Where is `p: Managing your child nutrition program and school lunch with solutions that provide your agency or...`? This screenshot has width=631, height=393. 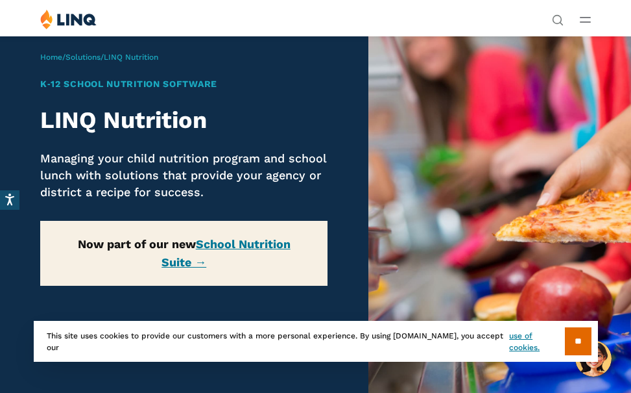 p: Managing your child nutrition program and school lunch with solutions that provide your agency or... is located at coordinates (184, 175).